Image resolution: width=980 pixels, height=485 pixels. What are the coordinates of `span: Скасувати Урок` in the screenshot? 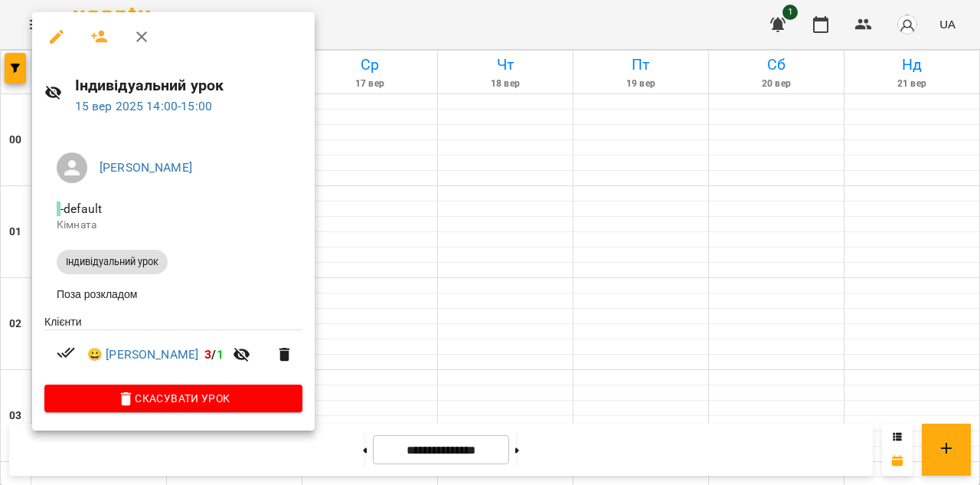 It's located at (173, 399).